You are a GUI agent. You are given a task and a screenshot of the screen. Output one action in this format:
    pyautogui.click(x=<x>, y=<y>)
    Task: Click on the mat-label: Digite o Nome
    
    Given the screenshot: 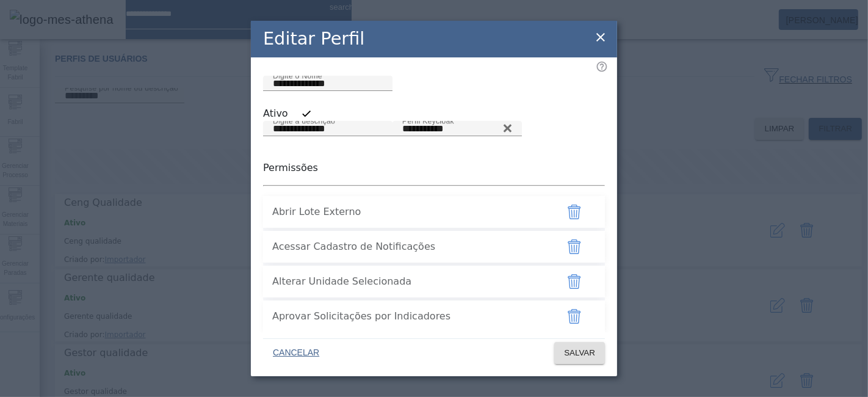 What is the action you would take?
    pyautogui.click(x=297, y=75)
    